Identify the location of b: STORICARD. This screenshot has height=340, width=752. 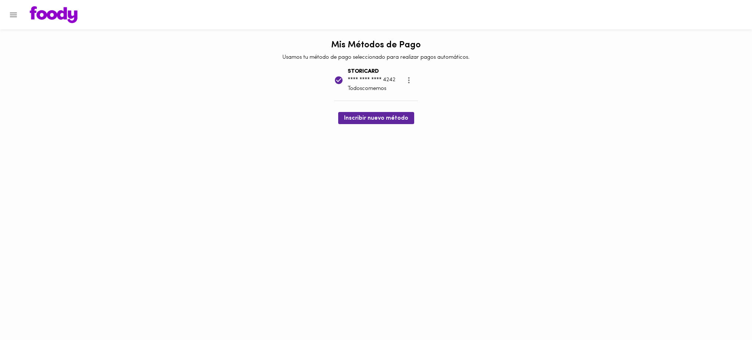
(363, 71).